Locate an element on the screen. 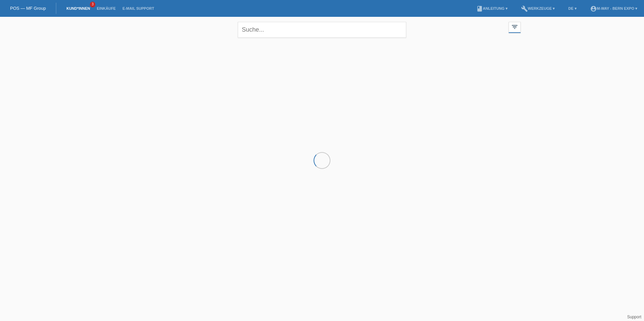  a: DE ▾ is located at coordinates (572, 8).